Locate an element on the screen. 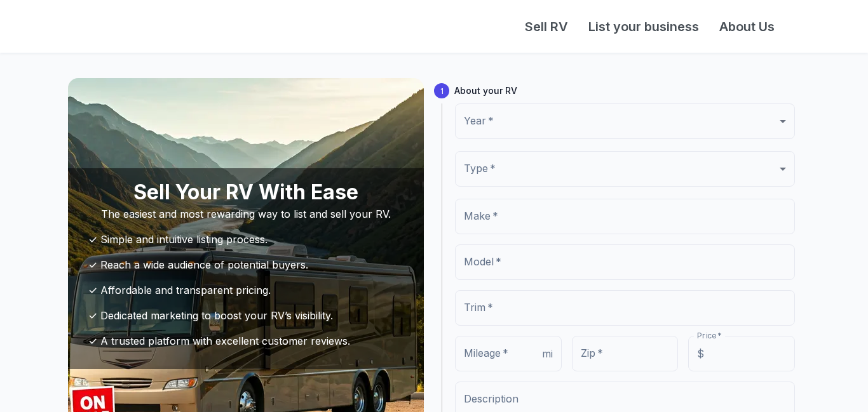  p: mi is located at coordinates (547, 354).